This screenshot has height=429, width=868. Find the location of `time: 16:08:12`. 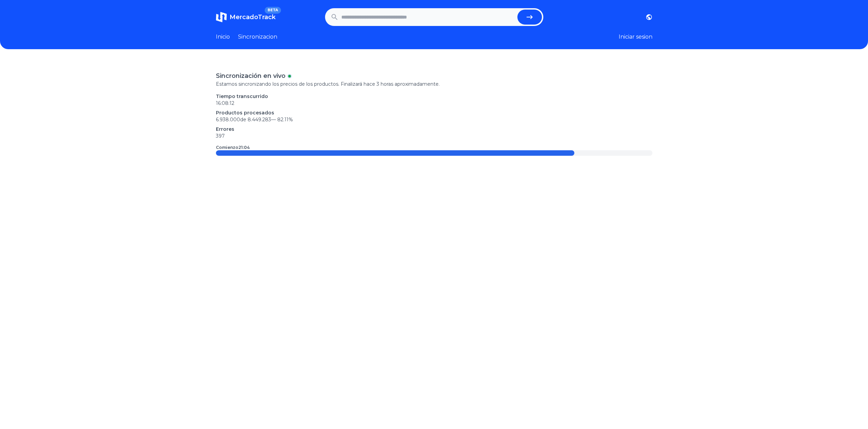

time: 16:08:12 is located at coordinates (225, 103).